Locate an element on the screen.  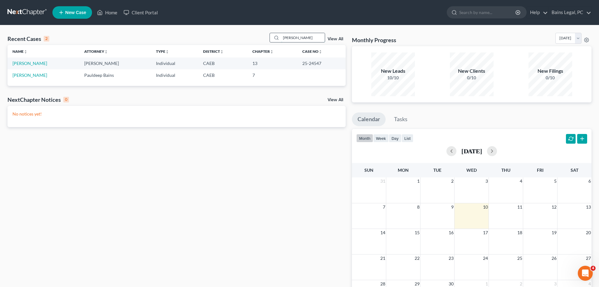
span: 17 is located at coordinates (485, 232).